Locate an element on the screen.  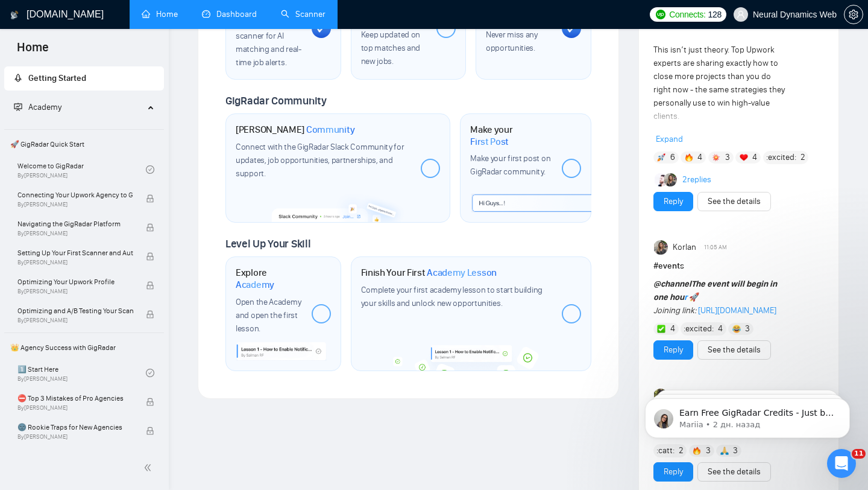
span: Expand is located at coordinates (669, 139).